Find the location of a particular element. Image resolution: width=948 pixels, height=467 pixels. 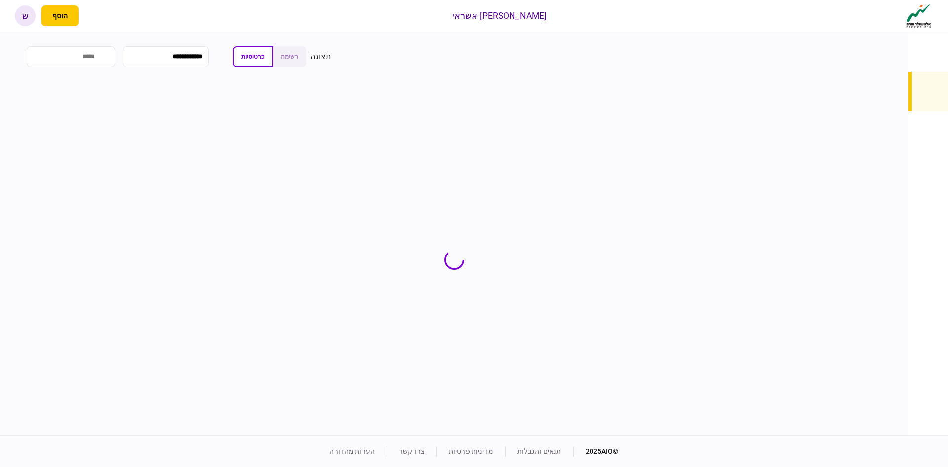

span: רשימה is located at coordinates (289, 57).